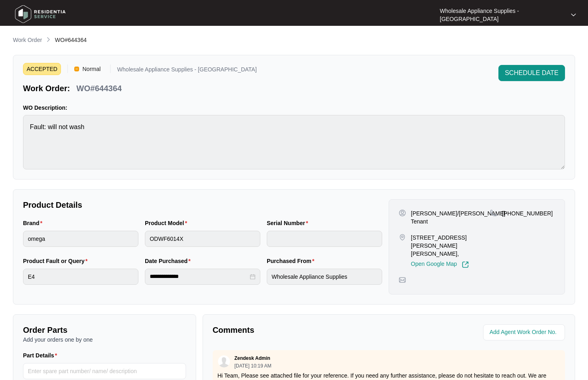  I want to click on input: Brand, so click(81, 239).